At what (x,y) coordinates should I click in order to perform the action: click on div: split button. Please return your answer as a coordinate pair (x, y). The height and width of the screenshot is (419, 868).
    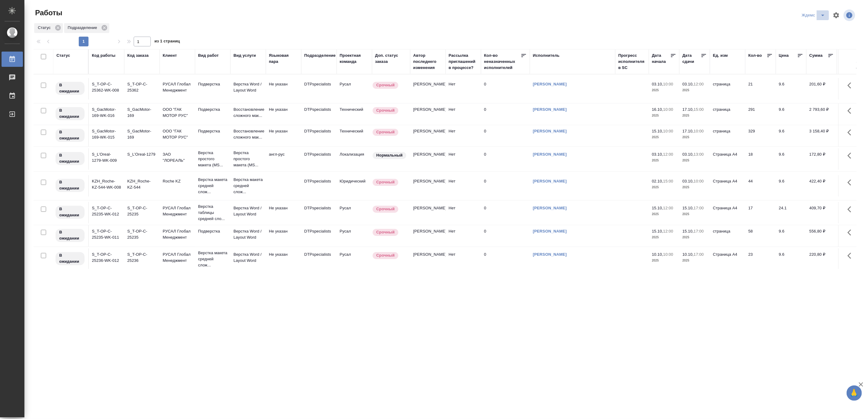
    Looking at the image, I should click on (815, 15).